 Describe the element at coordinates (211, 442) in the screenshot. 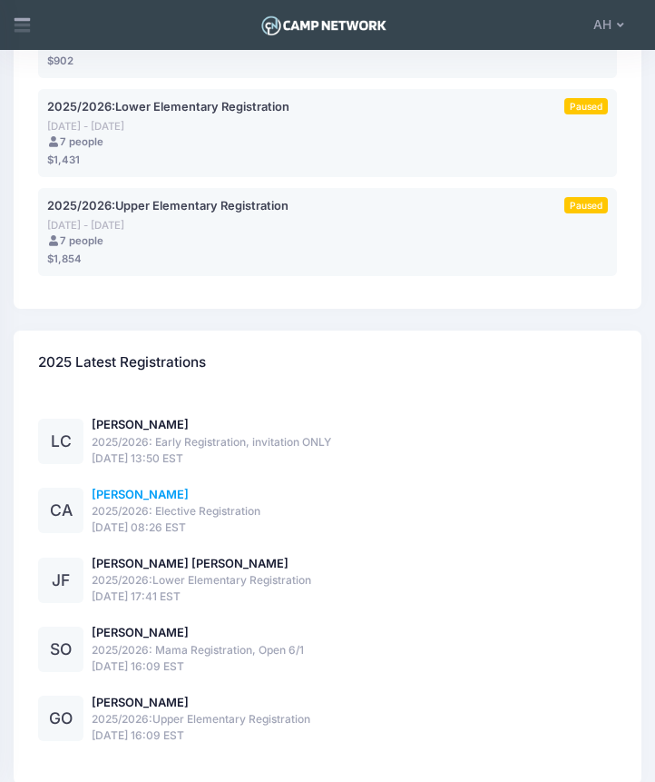

I see `span: 2025/2026: Early Registration, invitation ONLY` at that location.